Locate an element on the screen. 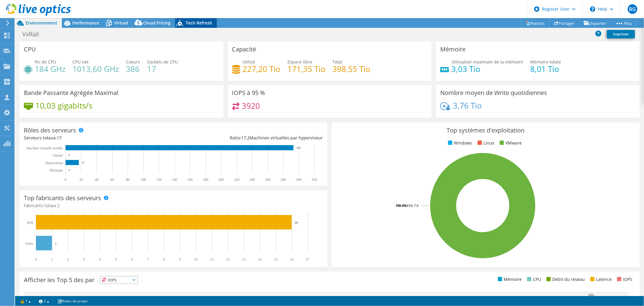 The width and height of the screenshot is (644, 306). text: 293 is located at coordinates (298, 148).